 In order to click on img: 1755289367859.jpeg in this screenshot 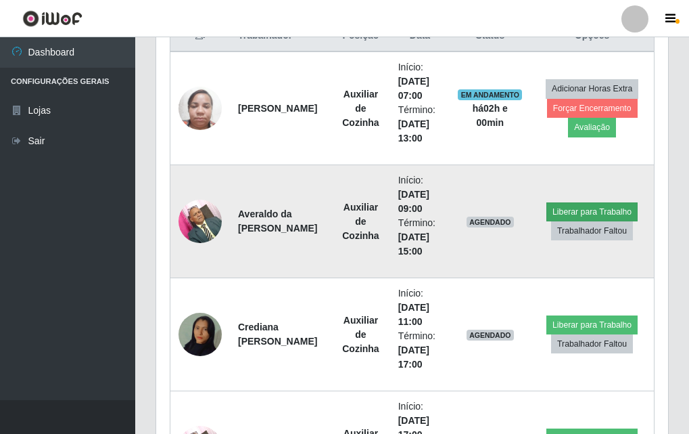, I will do `click(200, 334)`.